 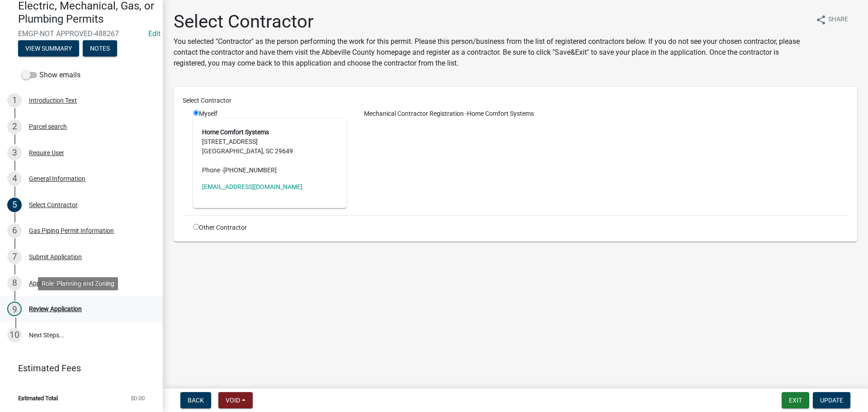 I want to click on button: Void, so click(x=235, y=400).